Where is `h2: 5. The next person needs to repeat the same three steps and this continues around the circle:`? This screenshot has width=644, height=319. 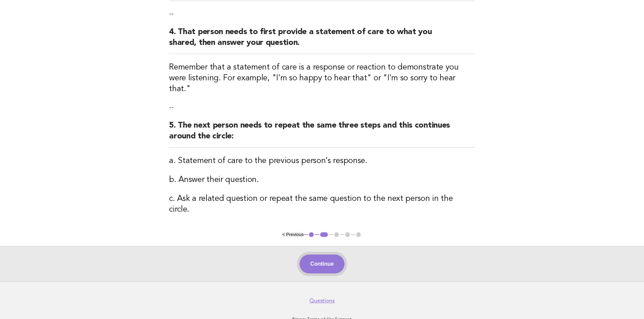 h2: 5. The next person needs to repeat the same three steps and this continues around the circle: is located at coordinates (322, 134).